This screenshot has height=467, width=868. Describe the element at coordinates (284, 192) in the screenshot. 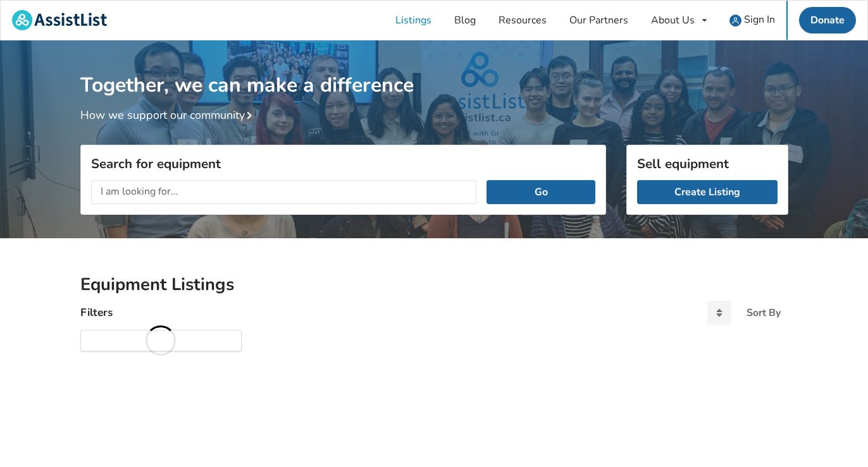

I see `input: I am looking for...` at that location.